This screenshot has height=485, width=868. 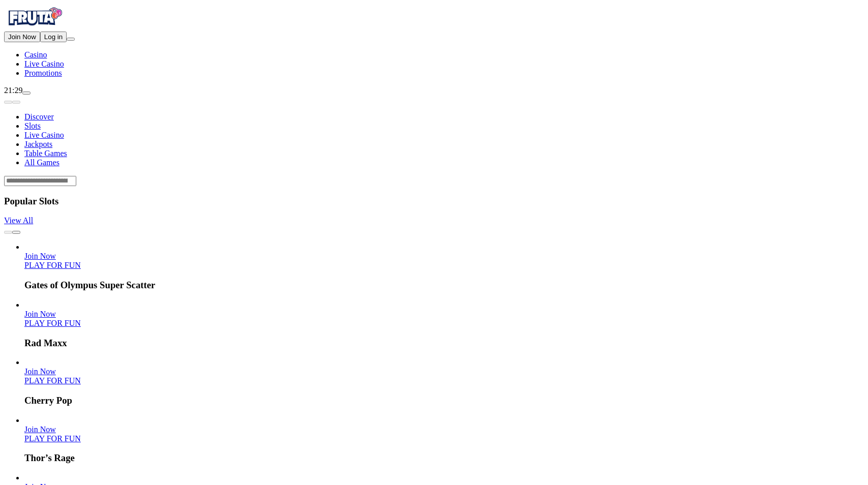 What do you see at coordinates (32, 125) in the screenshot?
I see `a: Slots` at bounding box center [32, 125].